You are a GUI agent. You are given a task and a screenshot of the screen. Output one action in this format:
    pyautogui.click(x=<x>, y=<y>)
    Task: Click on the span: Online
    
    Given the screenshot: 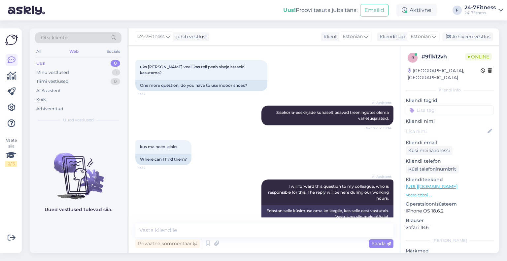 What is the action you would take?
    pyautogui.click(x=478, y=57)
    